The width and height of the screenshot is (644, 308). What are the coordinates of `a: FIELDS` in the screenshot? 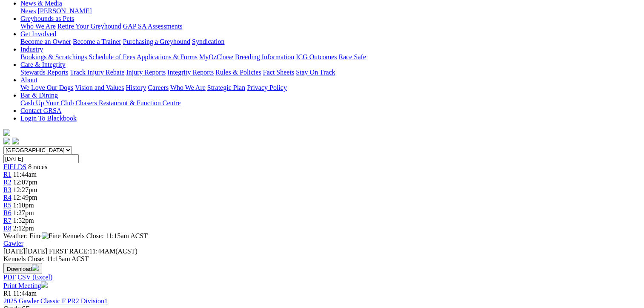 It's located at (15, 166).